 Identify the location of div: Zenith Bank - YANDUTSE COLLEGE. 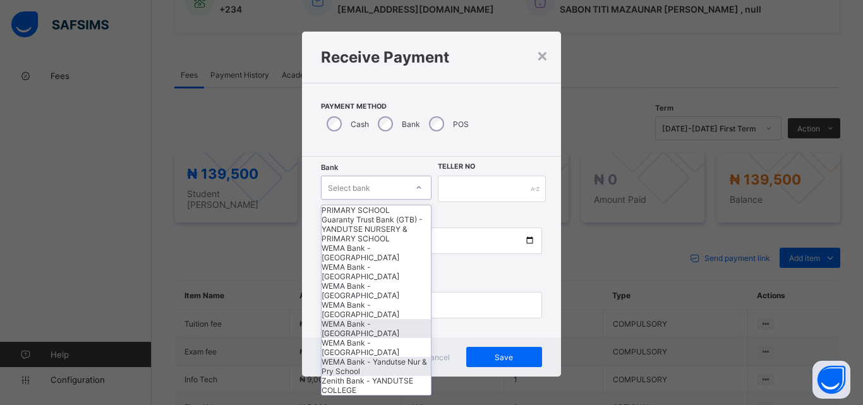
(376, 385).